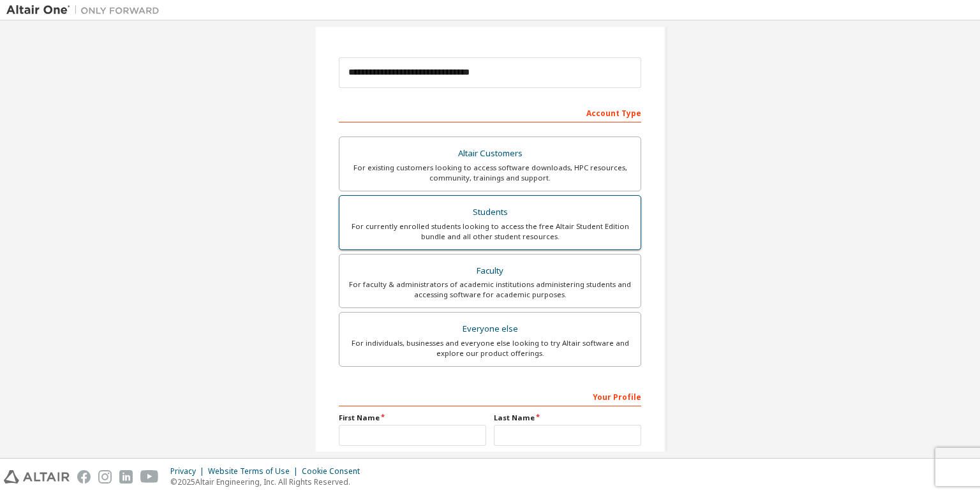 This screenshot has width=980, height=495. What do you see at coordinates (105, 477) in the screenshot?
I see `img: instagram.svg` at bounding box center [105, 477].